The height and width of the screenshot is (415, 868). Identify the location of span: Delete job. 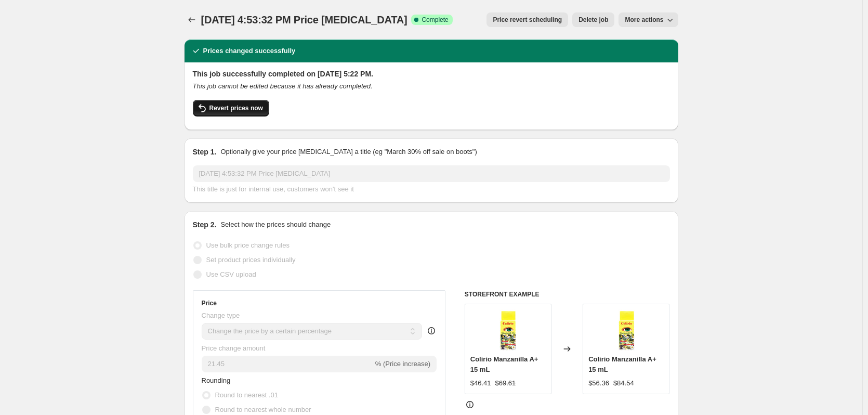
(593, 20).